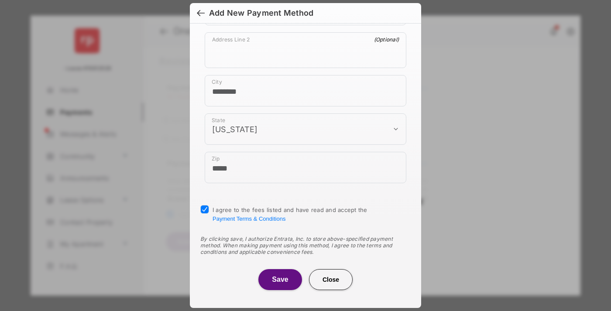 This screenshot has width=611, height=311. What do you see at coordinates (261, 13) in the screenshot?
I see `div: Add New Payment Method` at bounding box center [261, 13].